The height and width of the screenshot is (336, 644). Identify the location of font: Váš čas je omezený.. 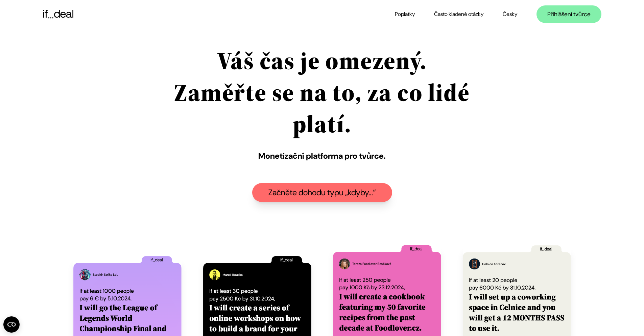
(322, 60).